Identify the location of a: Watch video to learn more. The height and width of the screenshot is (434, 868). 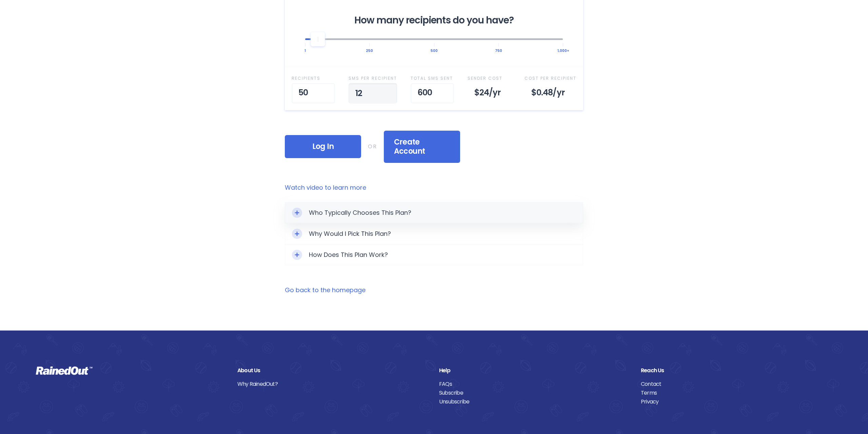
(434, 188).